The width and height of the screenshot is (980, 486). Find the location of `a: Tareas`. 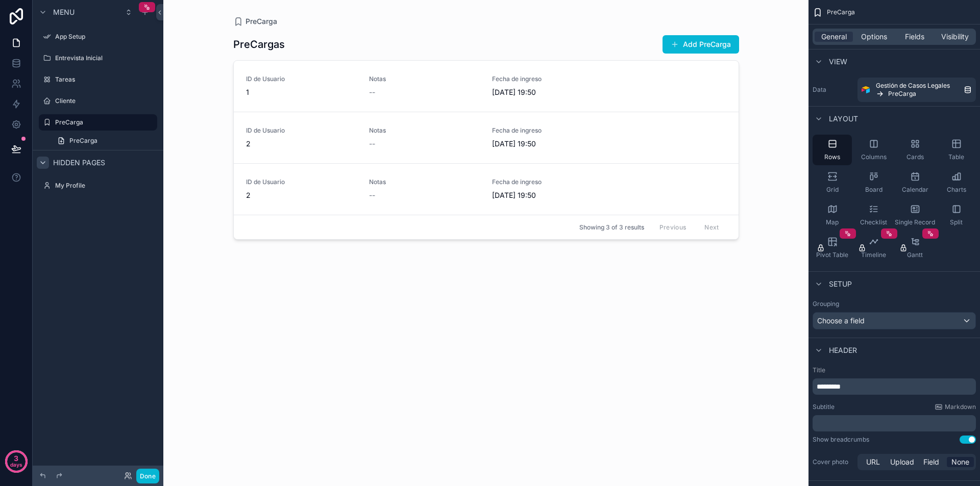

a: Tareas is located at coordinates (98, 79).